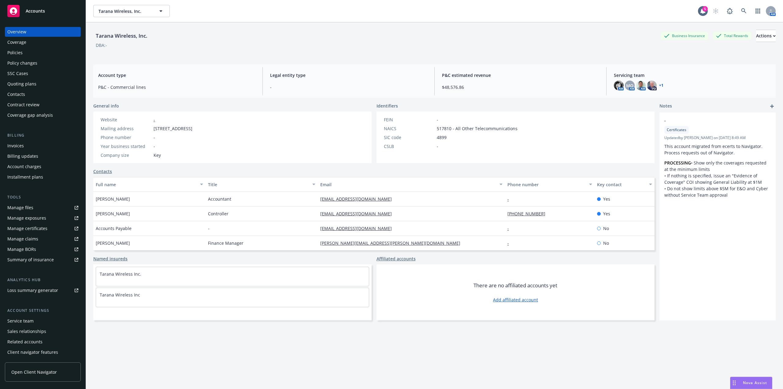 This screenshot has height=389, width=783. I want to click on span: 517810 - All Other Telecommunications, so click(477, 128).